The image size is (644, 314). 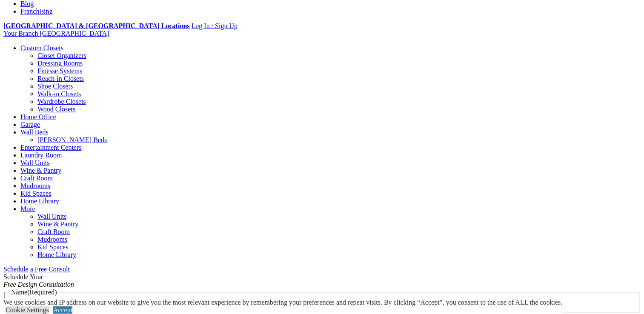 What do you see at coordinates (282, 302) in the screenshot?
I see `div: We use cookies and IP address on our website to give you the most relevant experience by remember...` at bounding box center [282, 302].